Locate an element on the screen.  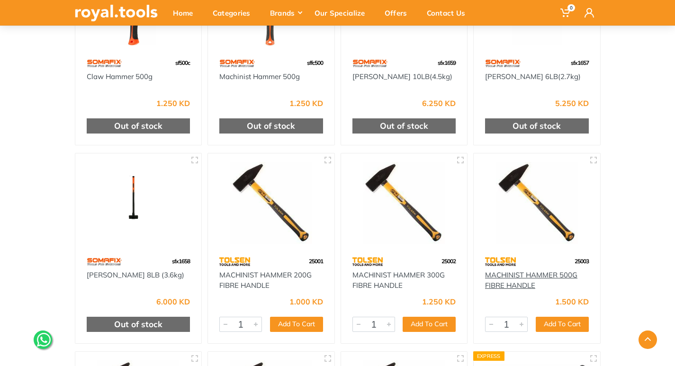
img: Royal Tools - MACHINIST HAMMER 500G FIBRE HANDLE is located at coordinates (537, 203).